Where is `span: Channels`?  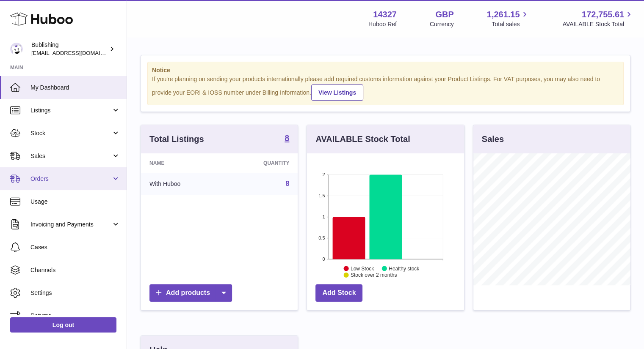 span: Channels is located at coordinates (75, 270).